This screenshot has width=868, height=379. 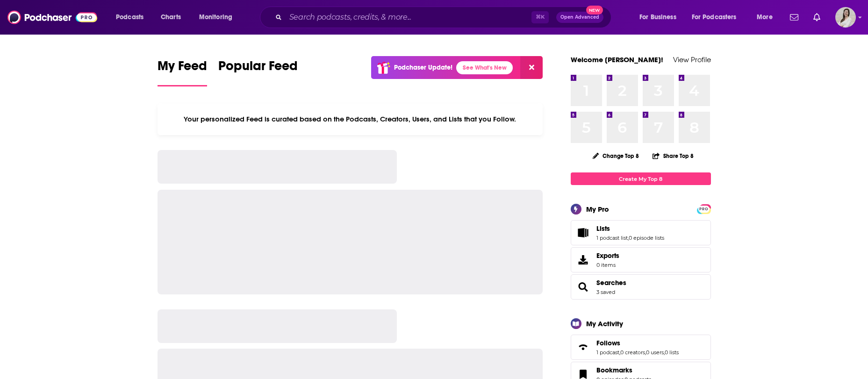 What do you see at coordinates (673, 155) in the screenshot?
I see `button: Share Top 8` at bounding box center [673, 155].